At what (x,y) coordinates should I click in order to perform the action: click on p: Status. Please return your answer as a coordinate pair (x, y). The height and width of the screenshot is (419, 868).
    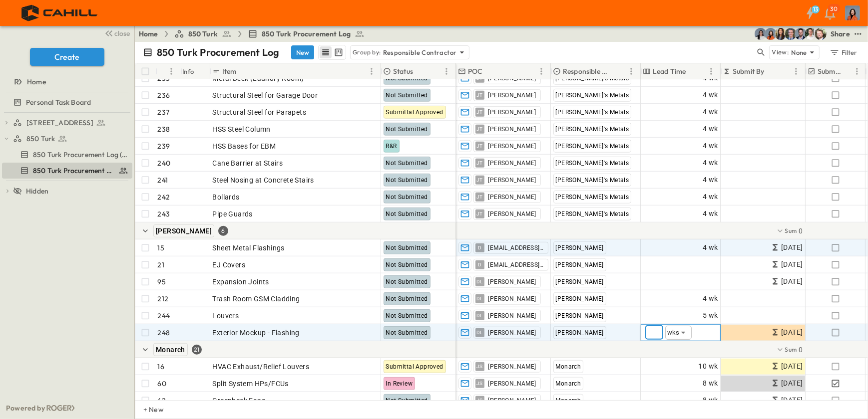
    Looking at the image, I should click on (403, 71).